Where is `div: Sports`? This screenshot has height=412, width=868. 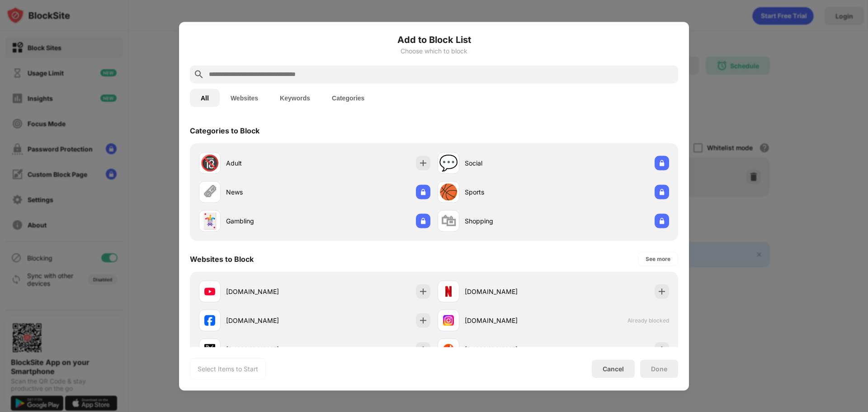 div: Sports is located at coordinates (508, 192).